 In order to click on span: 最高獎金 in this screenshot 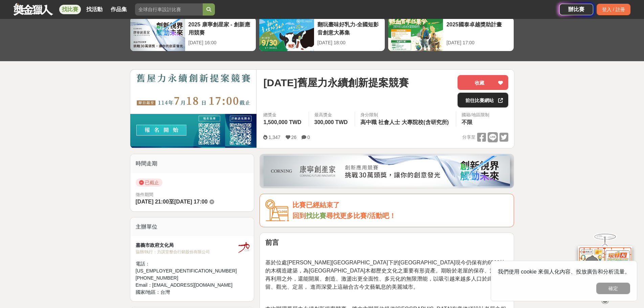, I will do `click(332, 115)`.